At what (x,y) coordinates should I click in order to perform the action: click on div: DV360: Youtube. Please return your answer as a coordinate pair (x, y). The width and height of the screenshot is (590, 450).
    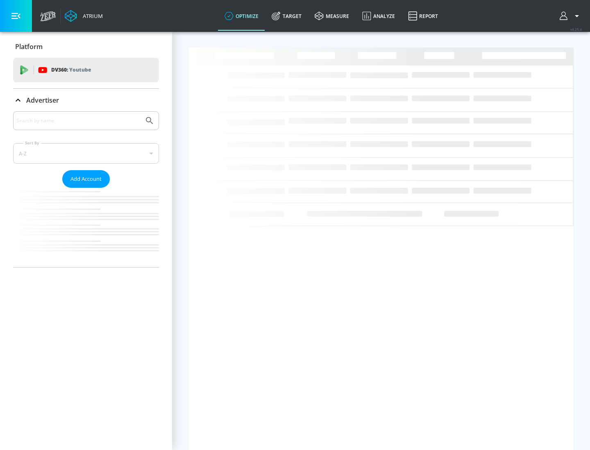
    Looking at the image, I should click on (86, 70).